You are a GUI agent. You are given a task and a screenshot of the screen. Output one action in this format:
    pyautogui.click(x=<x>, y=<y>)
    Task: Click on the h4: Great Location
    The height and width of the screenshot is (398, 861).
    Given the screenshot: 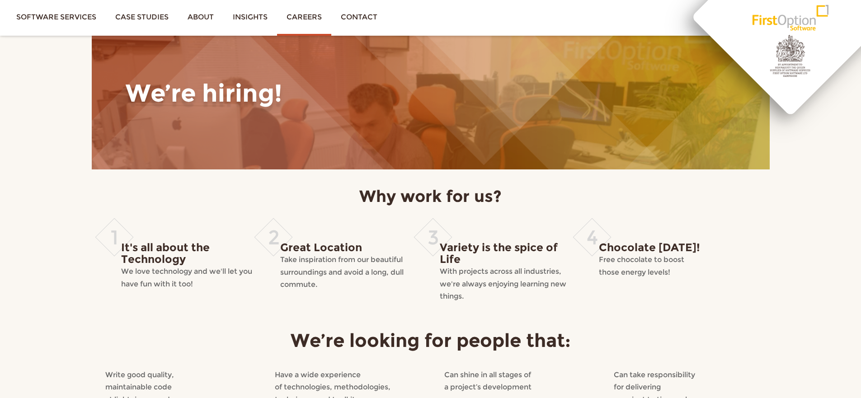 What is the action you would take?
    pyautogui.click(x=351, y=248)
    